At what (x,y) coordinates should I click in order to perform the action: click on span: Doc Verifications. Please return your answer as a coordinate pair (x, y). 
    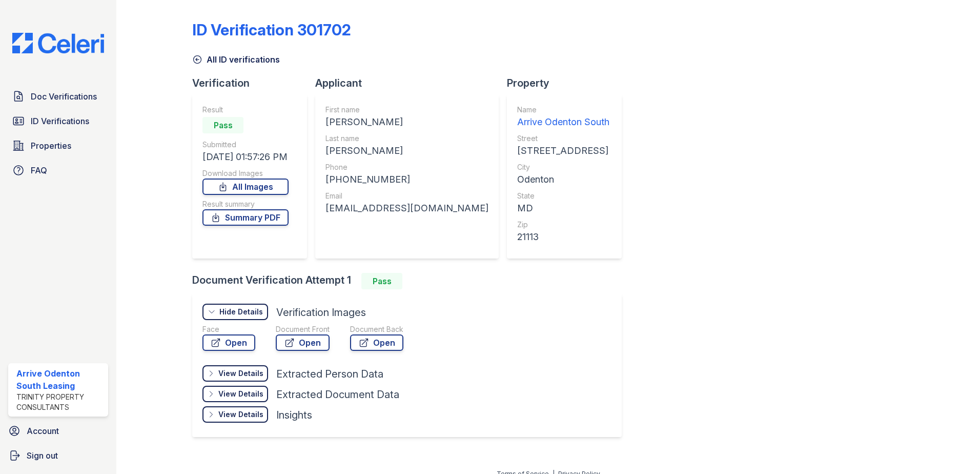
    Looking at the image, I should click on (63, 97).